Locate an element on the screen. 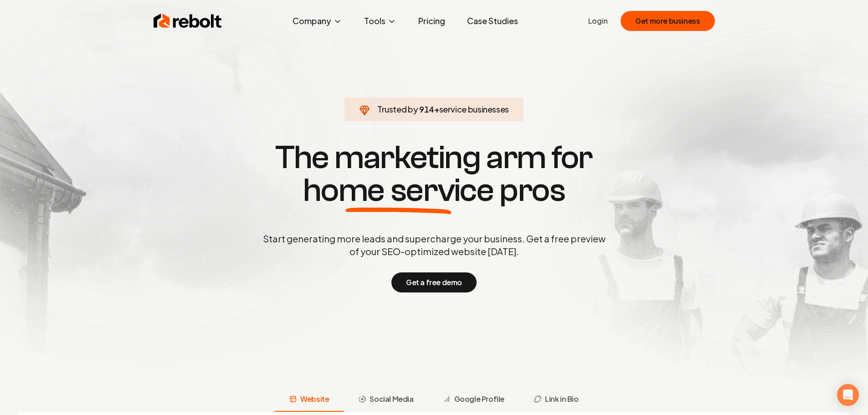  button: Company is located at coordinates (317, 21).